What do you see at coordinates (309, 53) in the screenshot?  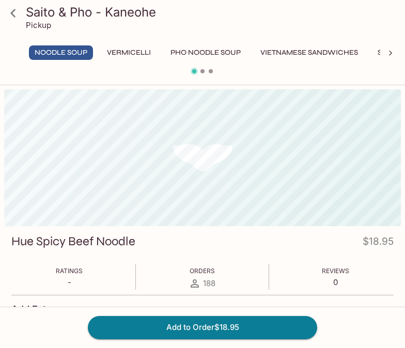 I see `button: Vietnamese Sandwiches` at bounding box center [309, 53].